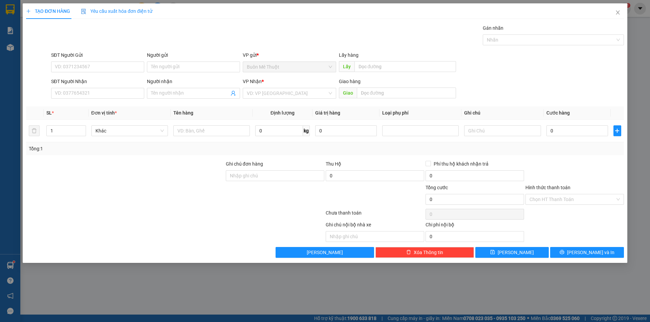 Image resolution: width=650 pixels, height=322 pixels. What do you see at coordinates (193, 82) in the screenshot?
I see `div: Người nhận` at bounding box center [193, 82].